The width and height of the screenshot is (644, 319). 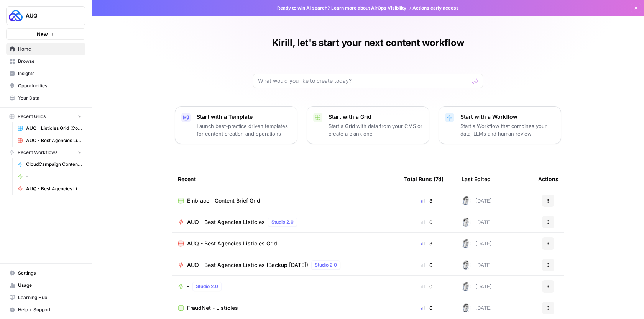 What do you see at coordinates (45, 273) in the screenshot?
I see `a: Settings` at bounding box center [45, 273].